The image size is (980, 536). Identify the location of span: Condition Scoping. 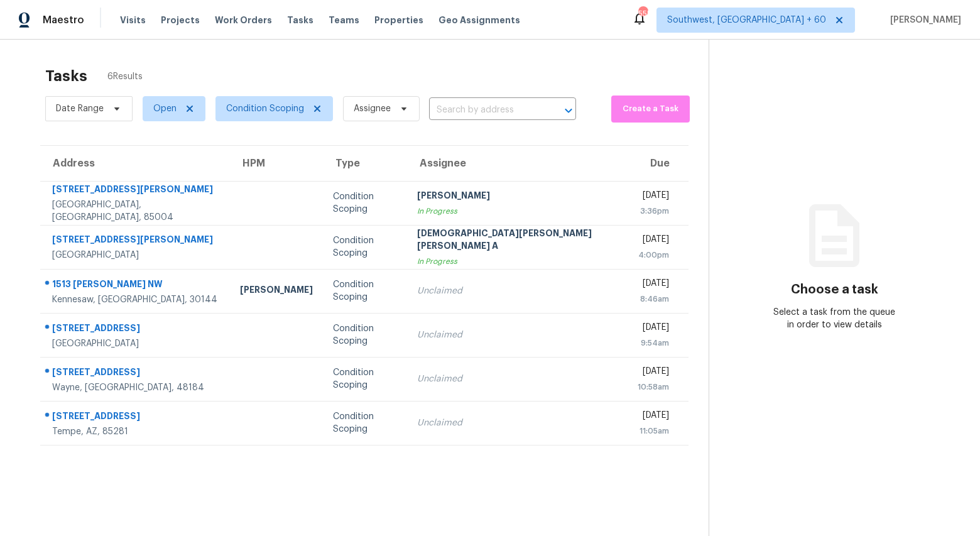
(265, 109).